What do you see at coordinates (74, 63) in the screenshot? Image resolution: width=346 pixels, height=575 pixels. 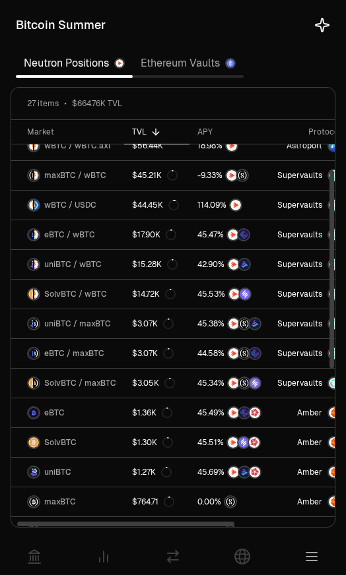 I see `a: Neutron Positions` at bounding box center [74, 63].